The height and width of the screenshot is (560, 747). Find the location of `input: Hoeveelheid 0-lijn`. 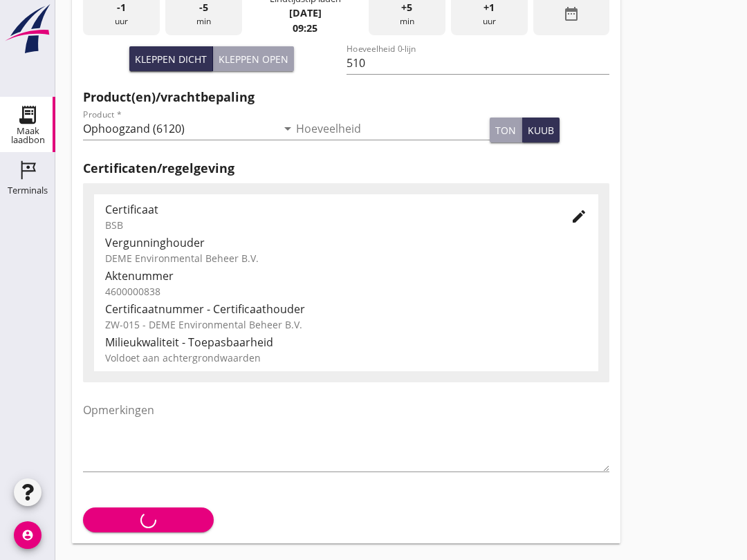

input: Hoeveelheid 0-lijn is located at coordinates (478, 63).